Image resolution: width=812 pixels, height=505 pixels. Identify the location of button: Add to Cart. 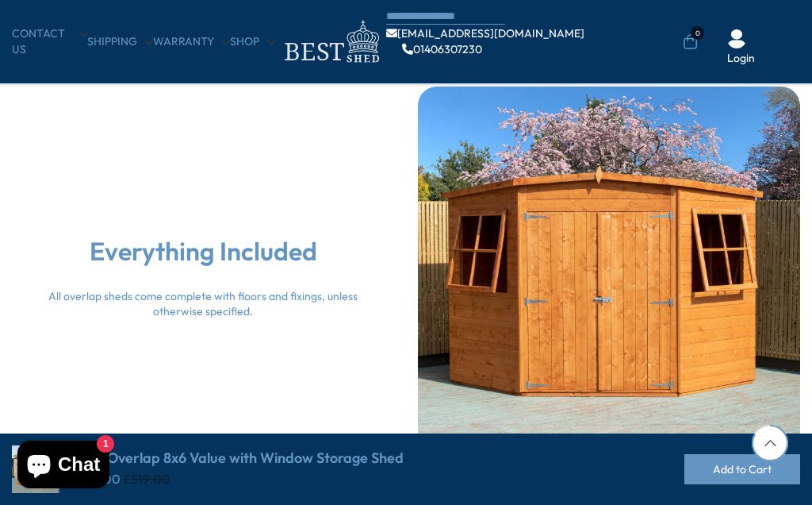
(742, 469).